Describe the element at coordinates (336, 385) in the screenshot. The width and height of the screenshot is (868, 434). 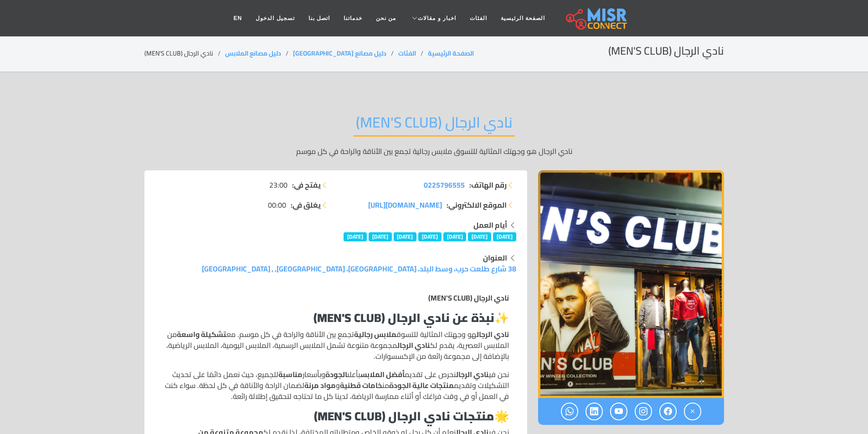
I see `p: نحن في نحرص على تقديم بأعلى وبأسعار للجميع، حيث نعمل دائمًا على تحديث التشكيلات وتقديم من و لضمان...` at that location.